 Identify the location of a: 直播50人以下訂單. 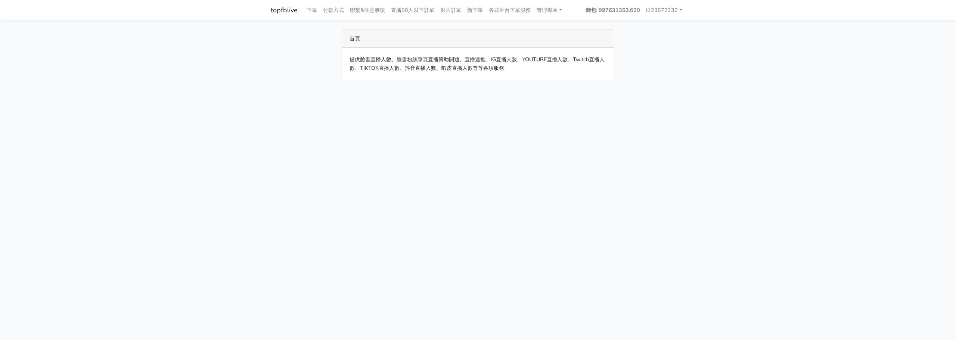
(413, 10).